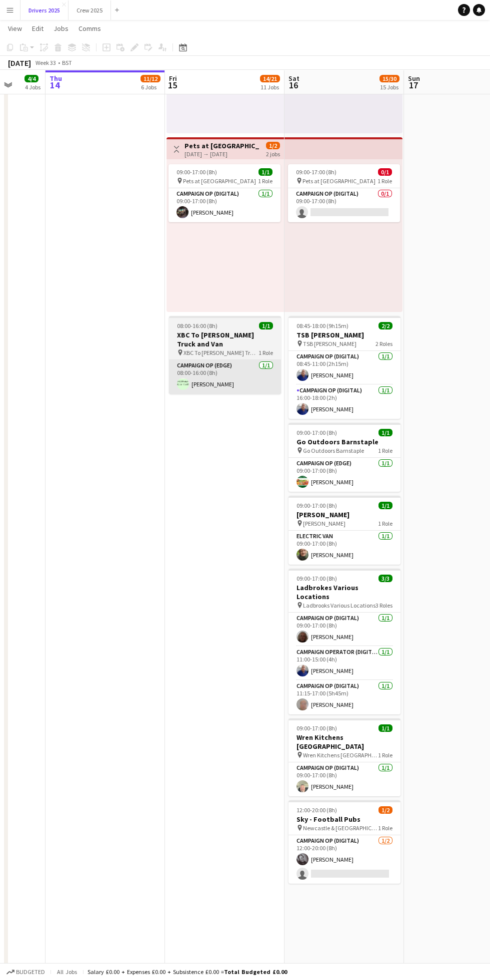 The height and width of the screenshot is (980, 490). What do you see at coordinates (270, 78) in the screenshot?
I see `span: 14/21` at bounding box center [270, 78].